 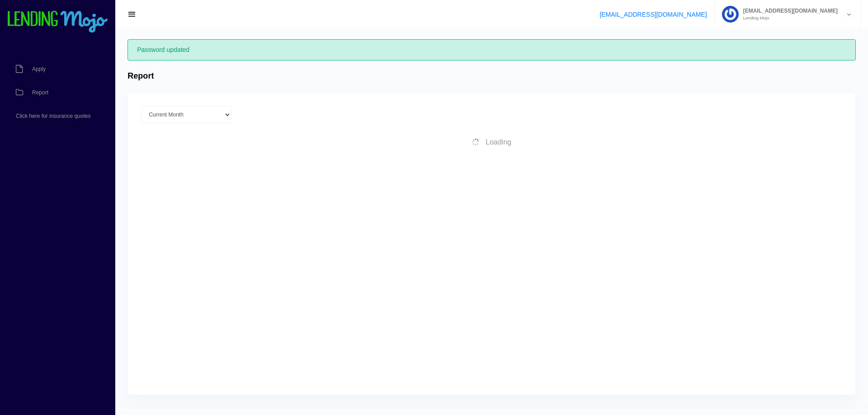 What do you see at coordinates (53, 116) in the screenshot?
I see `span: Click here for insurance quotes` at bounding box center [53, 116].